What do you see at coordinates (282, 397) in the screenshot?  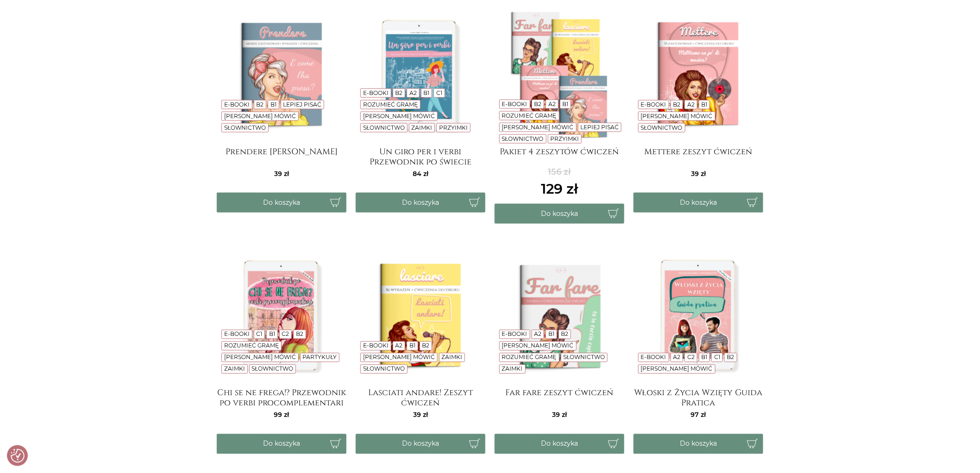 I see `a: Chi se ne frega!? Przewodnik po verbi procomplementari` at bounding box center [282, 397].